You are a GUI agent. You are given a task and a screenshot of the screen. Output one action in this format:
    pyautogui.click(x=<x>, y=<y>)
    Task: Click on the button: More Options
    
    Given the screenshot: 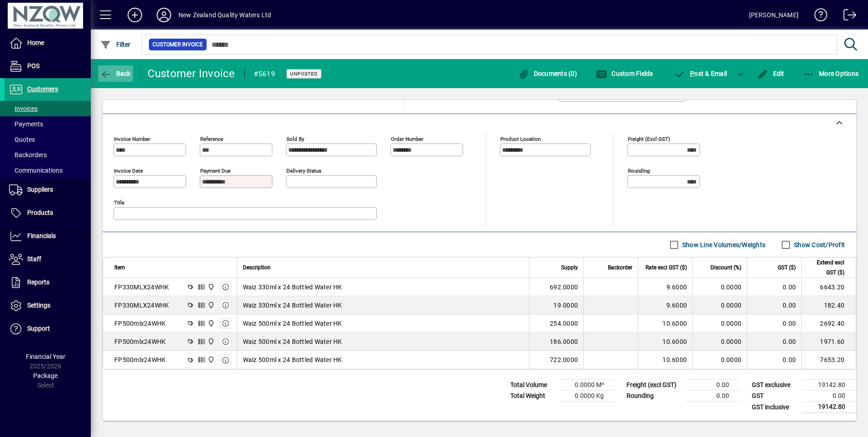 What is the action you would take?
    pyautogui.click(x=831, y=74)
    